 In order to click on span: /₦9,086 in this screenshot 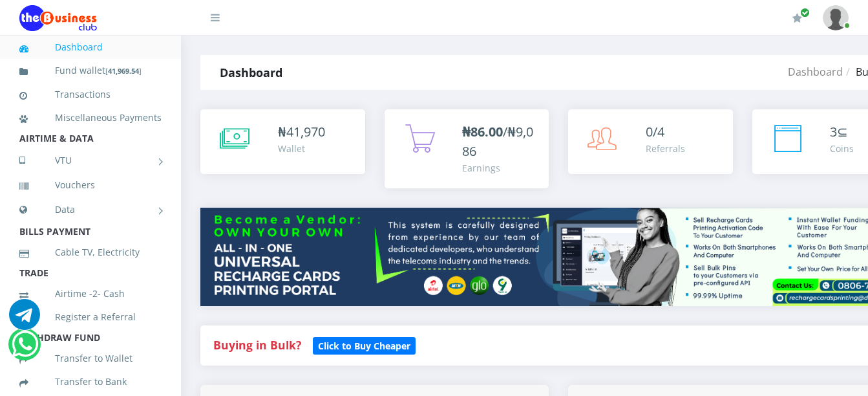, I will do `click(497, 141)`.